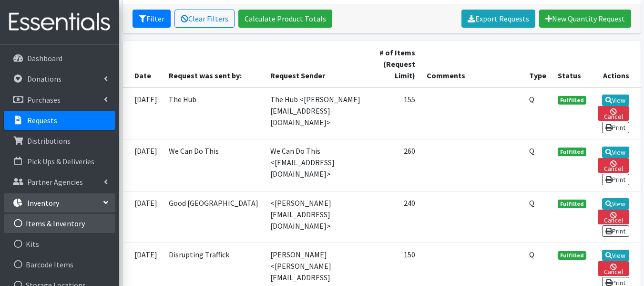 Image resolution: width=644 pixels, height=286 pixels. I want to click on a: Calculate Product Totals, so click(285, 19).